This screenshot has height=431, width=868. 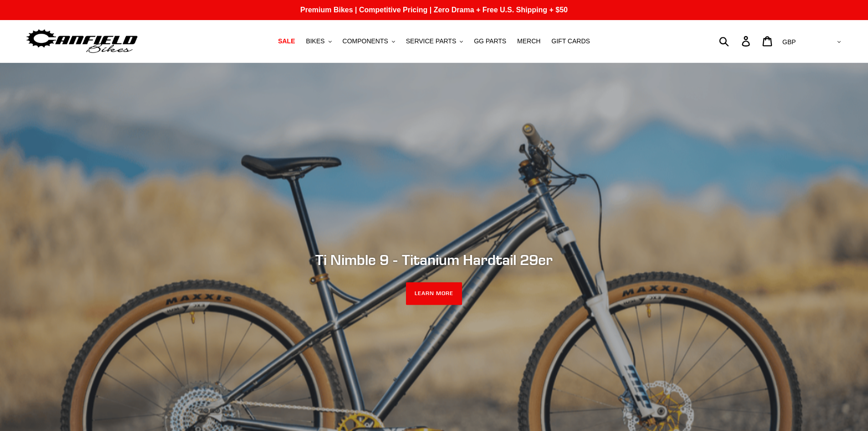 What do you see at coordinates (529, 41) in the screenshot?
I see `a: MERCH` at bounding box center [529, 41].